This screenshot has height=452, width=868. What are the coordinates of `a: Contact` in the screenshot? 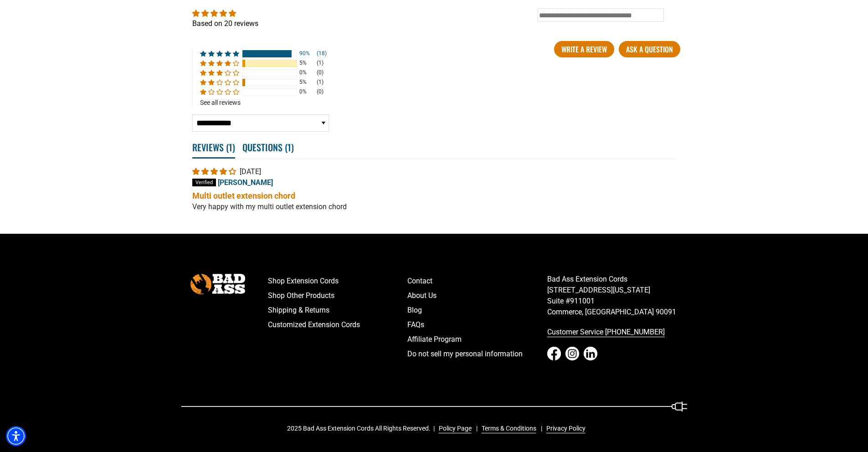 It's located at (477, 281).